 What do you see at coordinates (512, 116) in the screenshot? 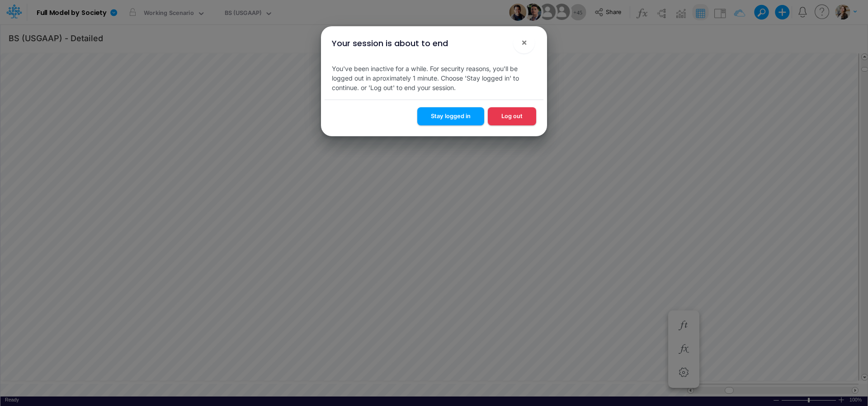
I see `button: Log out` at bounding box center [512, 116].